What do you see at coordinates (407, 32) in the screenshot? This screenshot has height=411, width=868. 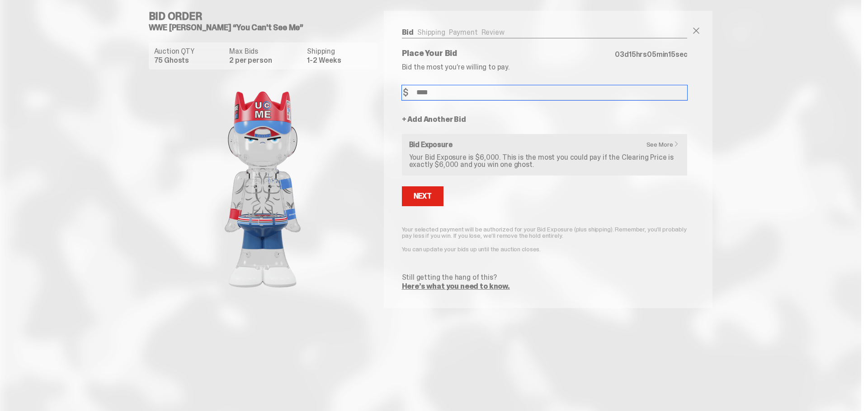 I see `a: Bid` at bounding box center [407, 32].